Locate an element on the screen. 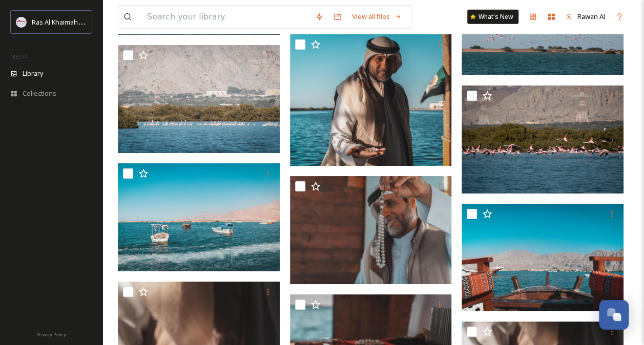 The width and height of the screenshot is (644, 345). a: View all files is located at coordinates (377, 16).